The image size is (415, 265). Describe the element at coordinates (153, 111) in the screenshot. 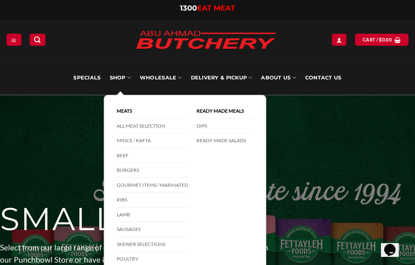

I see `a: Meats` at that location.